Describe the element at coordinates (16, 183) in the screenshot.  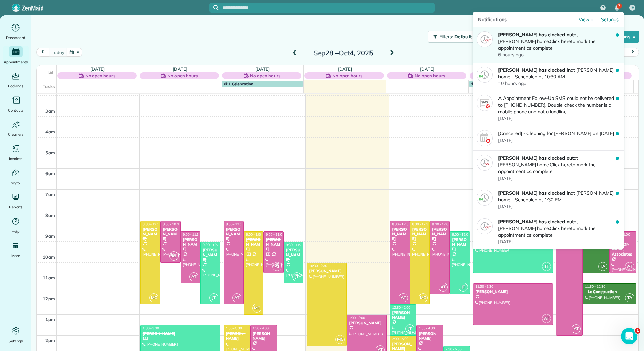
I see `span: Payroll` at that location.